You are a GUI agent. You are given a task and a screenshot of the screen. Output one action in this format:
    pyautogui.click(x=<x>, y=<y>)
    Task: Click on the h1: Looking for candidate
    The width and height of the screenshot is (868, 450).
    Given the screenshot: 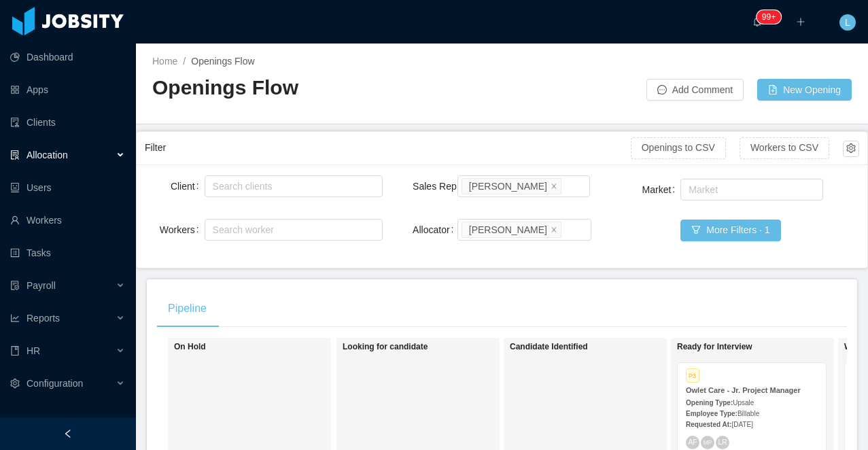 What is the action you would take?
    pyautogui.click(x=438, y=347)
    